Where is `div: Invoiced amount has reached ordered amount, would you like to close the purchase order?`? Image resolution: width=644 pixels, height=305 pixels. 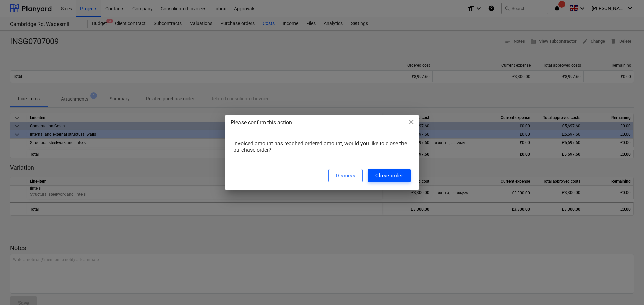
div: Invoiced amount has reached ordered amount, would you like to close the purchase order? is located at coordinates (322, 150).